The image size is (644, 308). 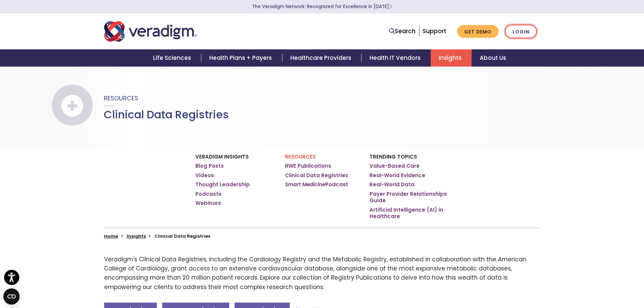 What do you see at coordinates (121, 98) in the screenshot?
I see `span: Resources` at bounding box center [121, 98].